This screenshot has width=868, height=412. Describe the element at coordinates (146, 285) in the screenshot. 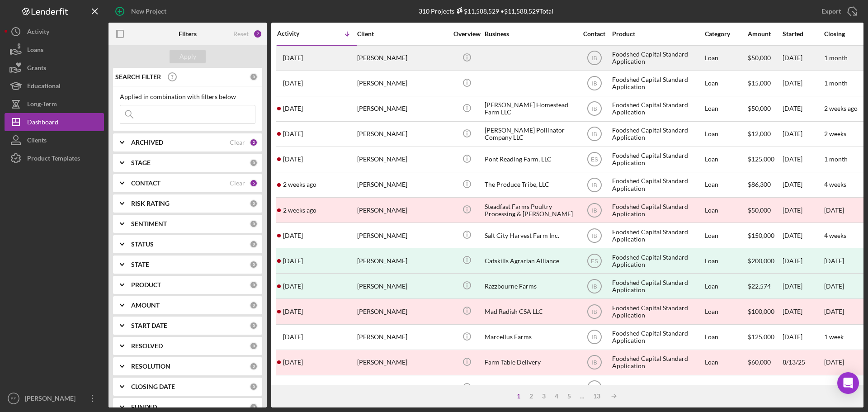

I see `b: PRODUCT` at that location.